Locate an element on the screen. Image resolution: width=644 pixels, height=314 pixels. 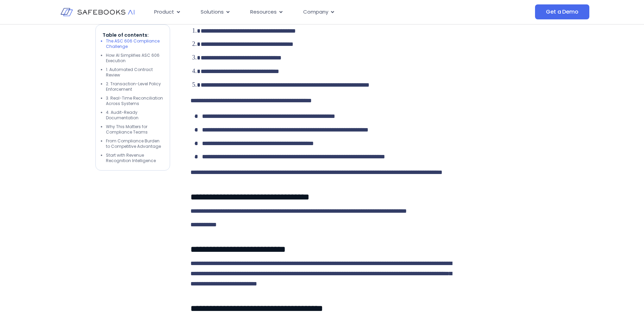
span: Resources is located at coordinates (263, 12).